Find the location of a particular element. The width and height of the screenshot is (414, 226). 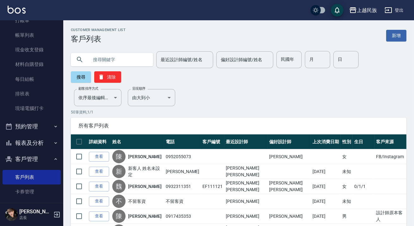

h3: 客戶列表 is located at coordinates (98, 39).